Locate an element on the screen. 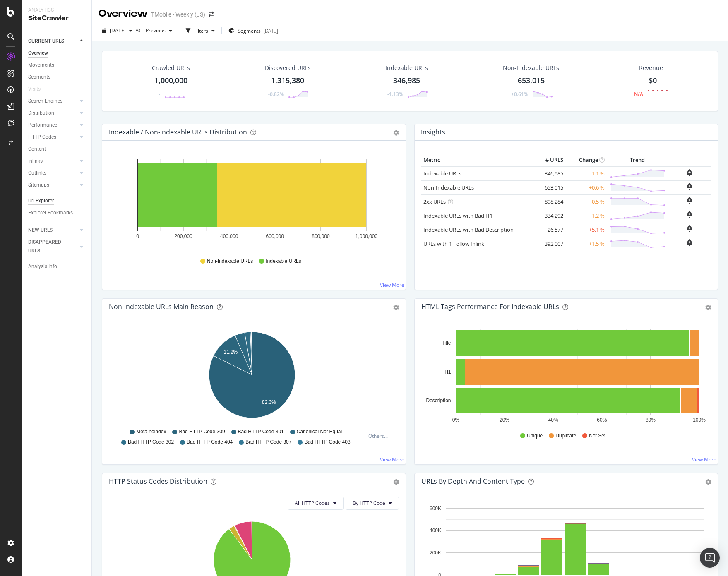  text: 100% is located at coordinates (699, 420).